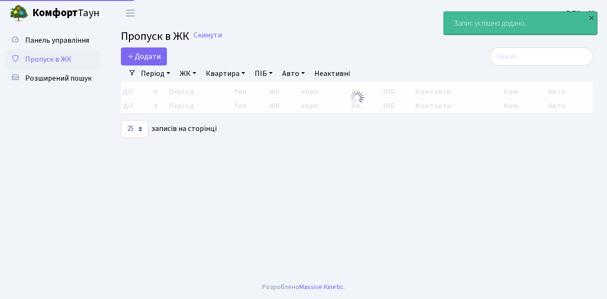  What do you see at coordinates (208, 35) in the screenshot?
I see `a: Скинути` at bounding box center [208, 35].